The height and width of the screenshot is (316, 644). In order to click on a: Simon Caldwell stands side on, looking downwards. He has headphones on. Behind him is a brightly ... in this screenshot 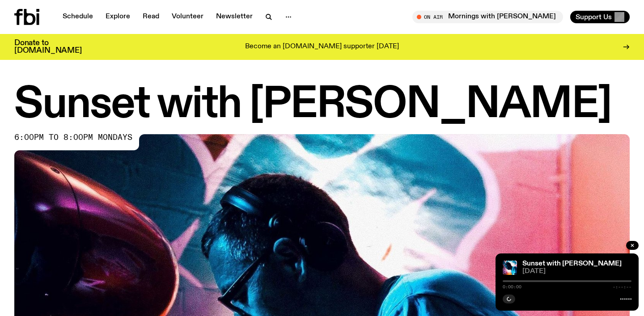, I will do `click(510, 268)`.